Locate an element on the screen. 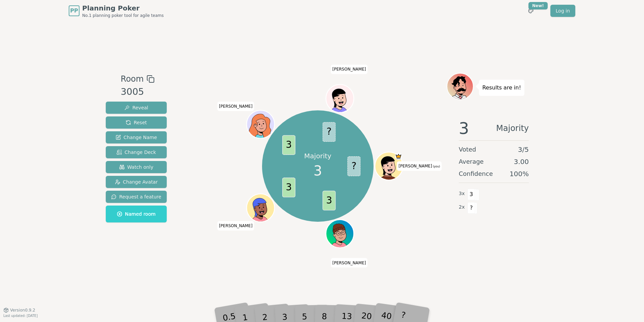 This screenshot has height=322, width=644. span: 3 / 5 is located at coordinates (524, 149).